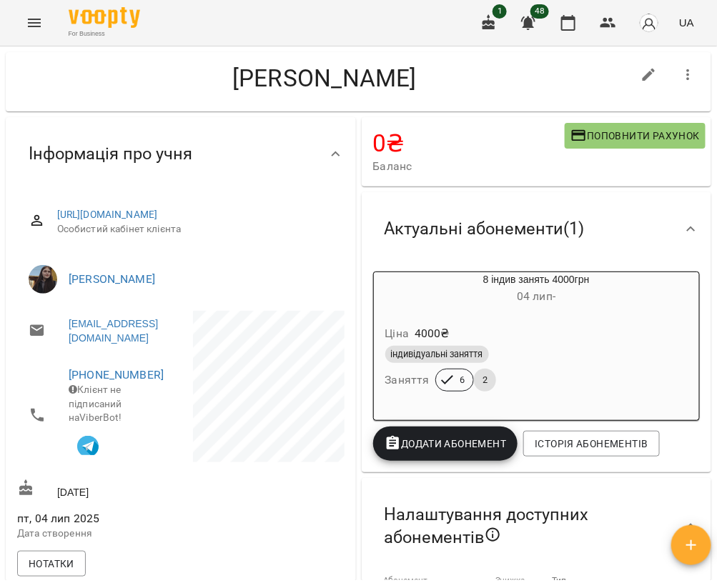  What do you see at coordinates (470, 143) in the screenshot?
I see `h4: 0 ₴` at bounding box center [470, 143].